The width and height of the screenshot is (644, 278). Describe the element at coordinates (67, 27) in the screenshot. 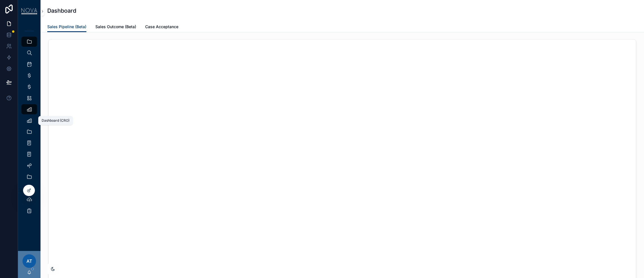

I see `span: Sales Pipeline (Beta)` at that location.